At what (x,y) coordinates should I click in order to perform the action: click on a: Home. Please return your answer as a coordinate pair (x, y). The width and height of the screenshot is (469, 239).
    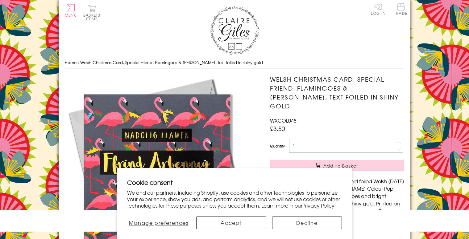
    Looking at the image, I should click on (71, 62).